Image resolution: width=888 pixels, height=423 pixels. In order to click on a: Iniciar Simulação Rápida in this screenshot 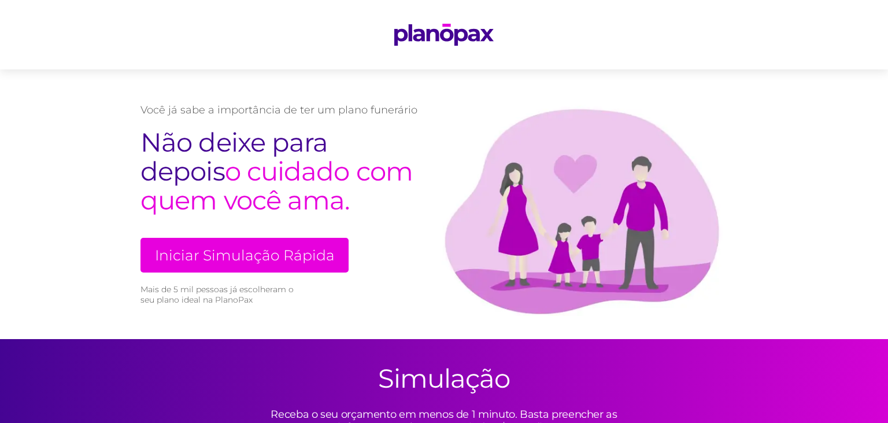, I will do `click(245, 255)`.